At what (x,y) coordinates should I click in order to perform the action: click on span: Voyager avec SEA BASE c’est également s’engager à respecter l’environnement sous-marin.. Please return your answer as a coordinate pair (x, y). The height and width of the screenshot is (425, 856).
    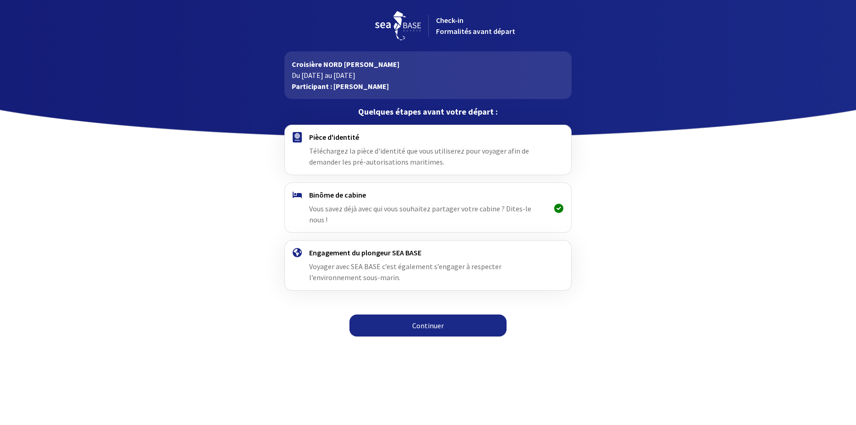
    Looking at the image, I should click on (405, 272).